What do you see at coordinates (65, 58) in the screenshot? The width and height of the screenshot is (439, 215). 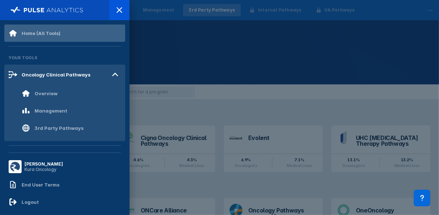 I see `div: Your Tools` at bounding box center [65, 58].